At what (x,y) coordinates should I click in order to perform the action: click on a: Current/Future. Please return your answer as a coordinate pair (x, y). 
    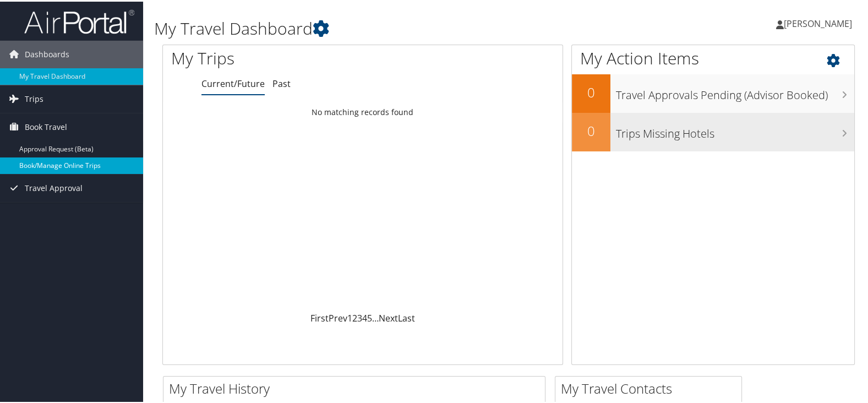
    Looking at the image, I should click on (233, 82).